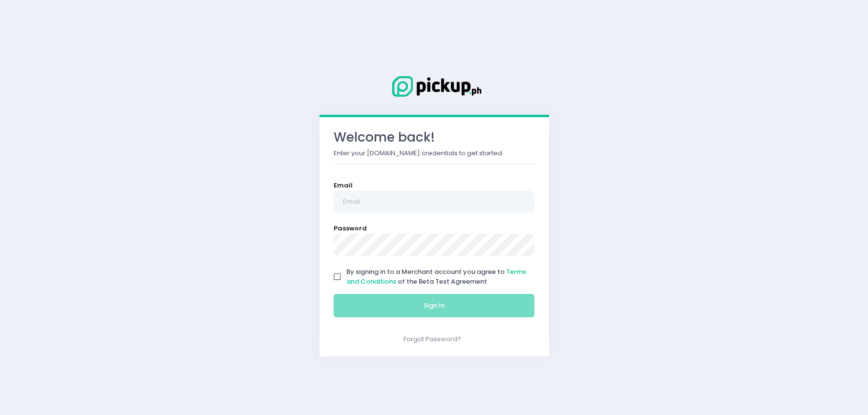  I want to click on a: Terms and Conditions, so click(436, 276).